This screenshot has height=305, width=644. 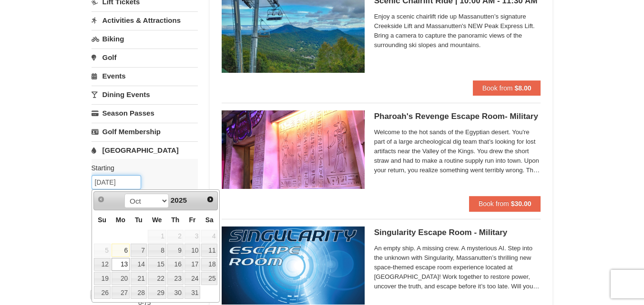 What do you see at coordinates (193, 236) in the screenshot?
I see `span: 3` at bounding box center [193, 236].